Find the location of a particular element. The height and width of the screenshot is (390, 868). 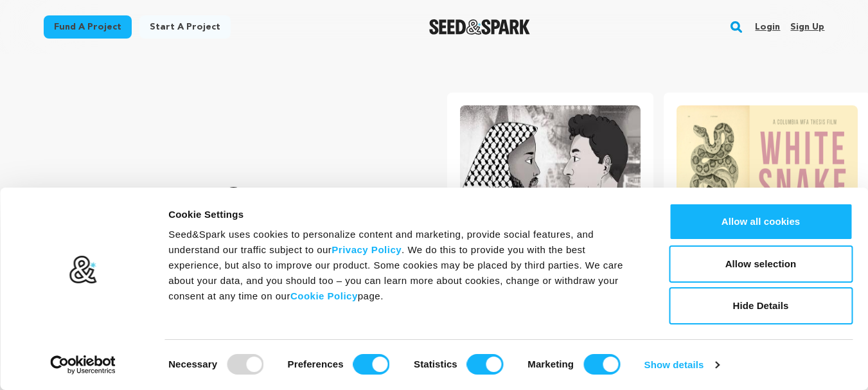

a: Sign up is located at coordinates (807, 27).